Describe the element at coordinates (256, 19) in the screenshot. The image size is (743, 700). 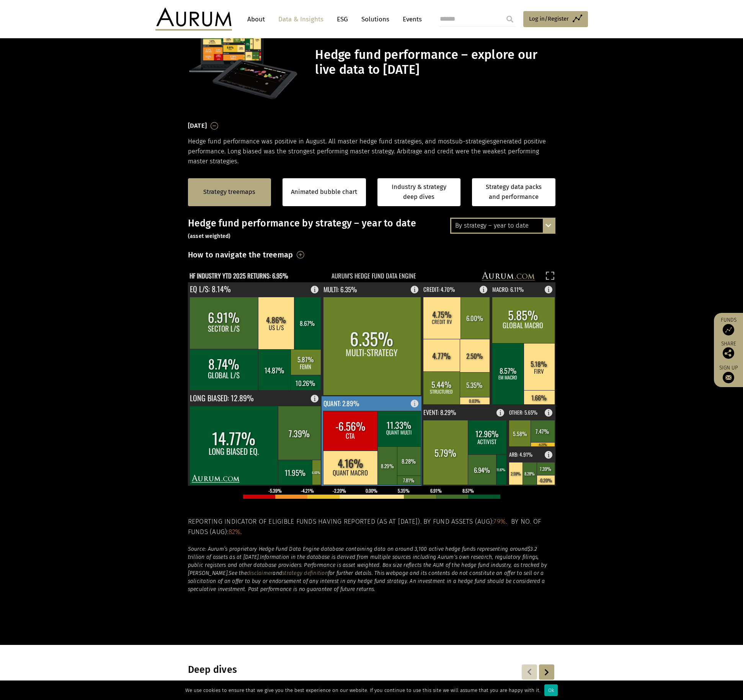
I see `a: About` at that location.